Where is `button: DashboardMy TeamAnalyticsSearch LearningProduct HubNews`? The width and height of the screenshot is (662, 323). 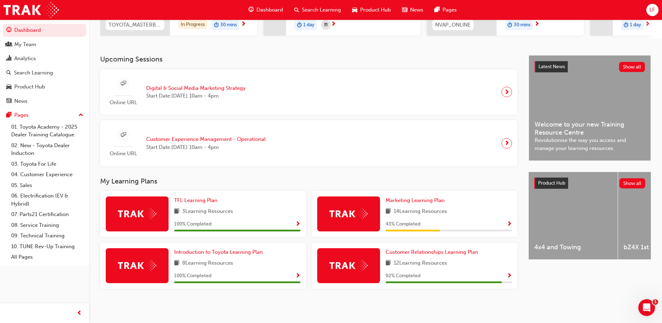 button: DashboardMy TeamAnalyticsSearch LearningProduct HubNews is located at coordinates (44, 65).